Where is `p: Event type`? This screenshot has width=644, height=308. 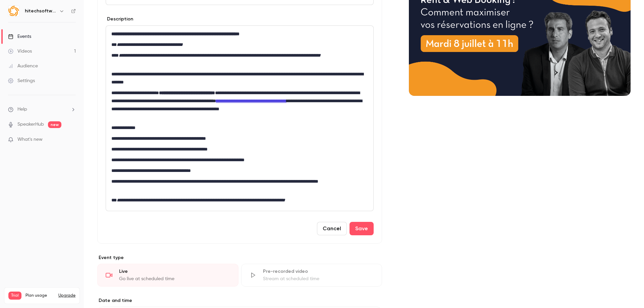
p: Event type is located at coordinates (240, 258).